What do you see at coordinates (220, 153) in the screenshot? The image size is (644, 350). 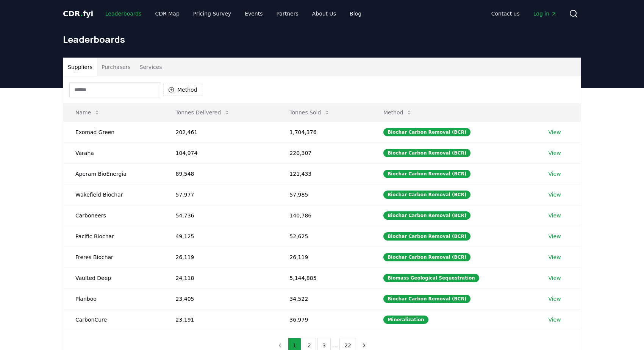 I see `td: 104,974` at bounding box center [220, 153].